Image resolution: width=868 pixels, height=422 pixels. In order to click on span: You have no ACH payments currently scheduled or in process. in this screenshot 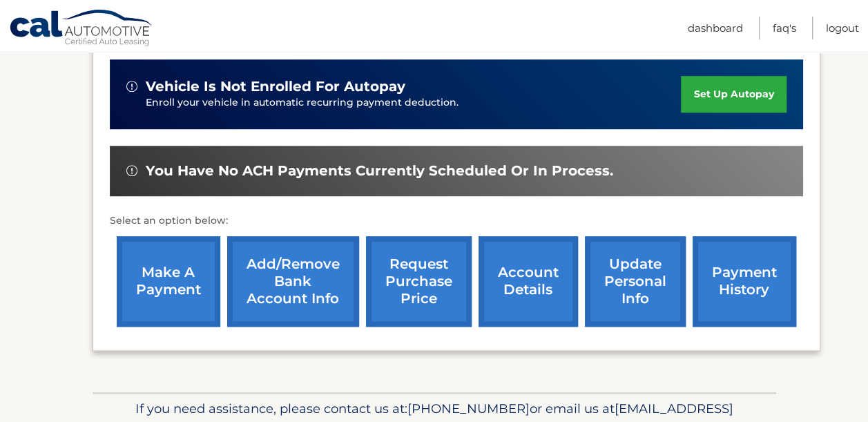, I will do `click(379, 170)`.